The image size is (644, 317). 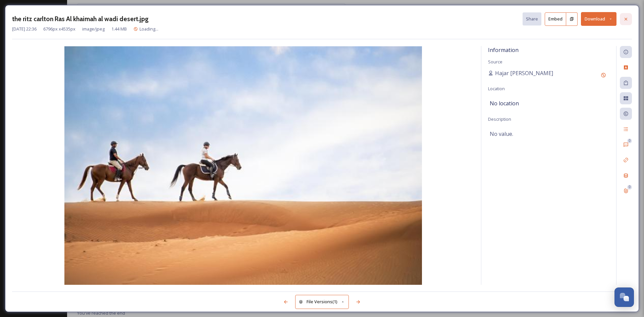 What do you see at coordinates (495, 62) in the screenshot?
I see `span: Source` at bounding box center [495, 62].